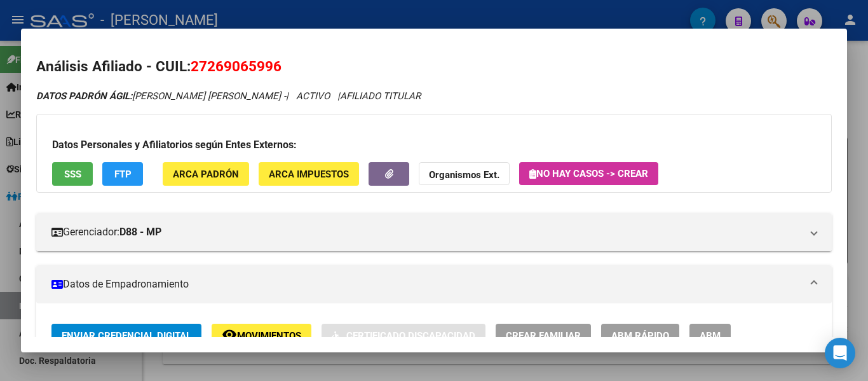  What do you see at coordinates (434, 285) in the screenshot?
I see `mat-expansion-panel-header: Datos de Empadronamiento` at bounding box center [434, 285].